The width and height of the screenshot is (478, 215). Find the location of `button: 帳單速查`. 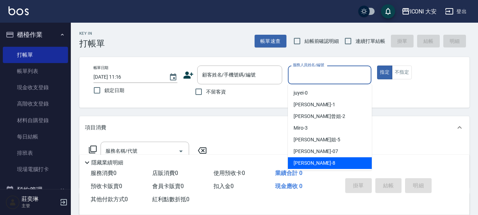

button: 帳單速查 is located at coordinates (270, 41).